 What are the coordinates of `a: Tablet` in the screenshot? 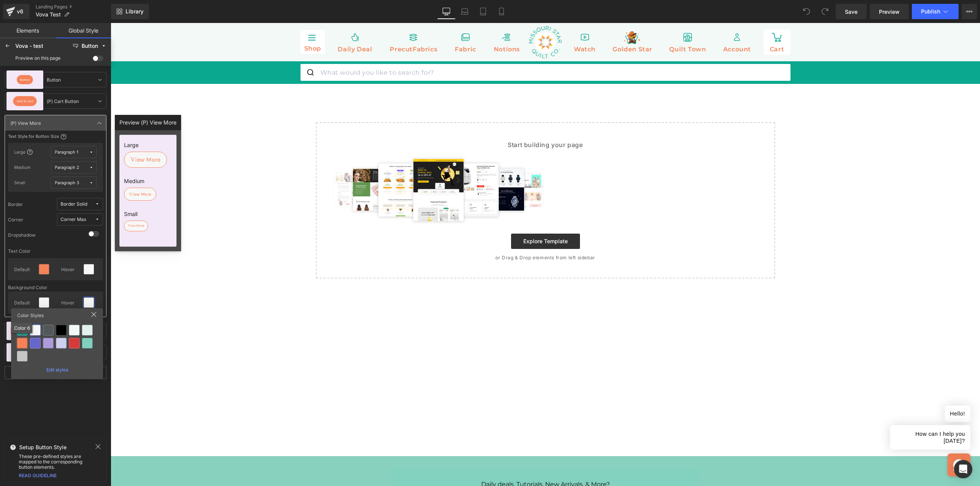 It's located at (483, 11).